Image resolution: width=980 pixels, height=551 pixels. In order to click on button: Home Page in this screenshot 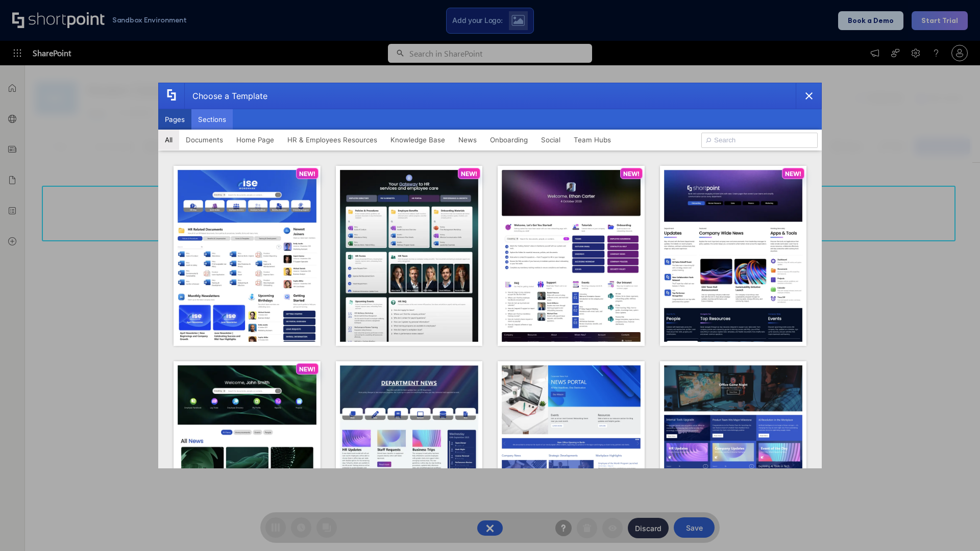, I will do `click(255, 140)`.